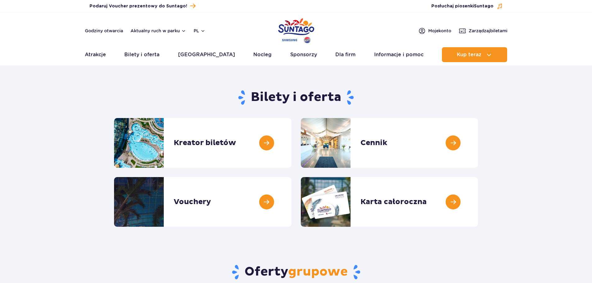  What do you see at coordinates (296, 272) in the screenshot?
I see `h2: Oferty` at bounding box center [296, 272].